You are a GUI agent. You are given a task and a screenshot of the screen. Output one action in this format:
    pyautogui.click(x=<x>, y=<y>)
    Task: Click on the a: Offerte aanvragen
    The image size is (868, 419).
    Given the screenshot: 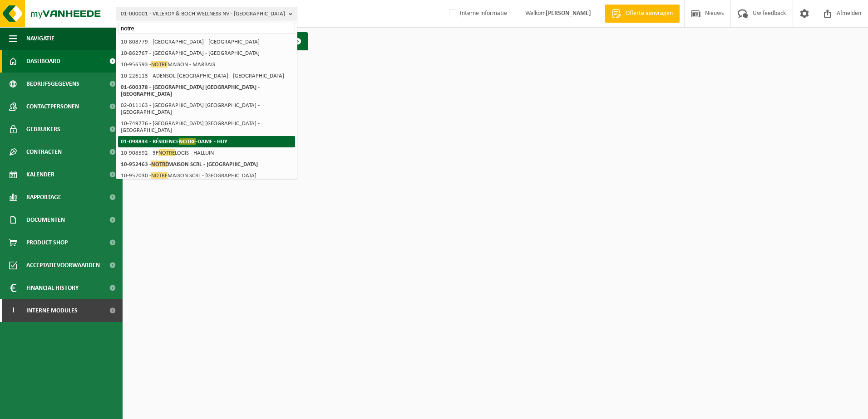 What is the action you would take?
    pyautogui.click(x=642, y=13)
    